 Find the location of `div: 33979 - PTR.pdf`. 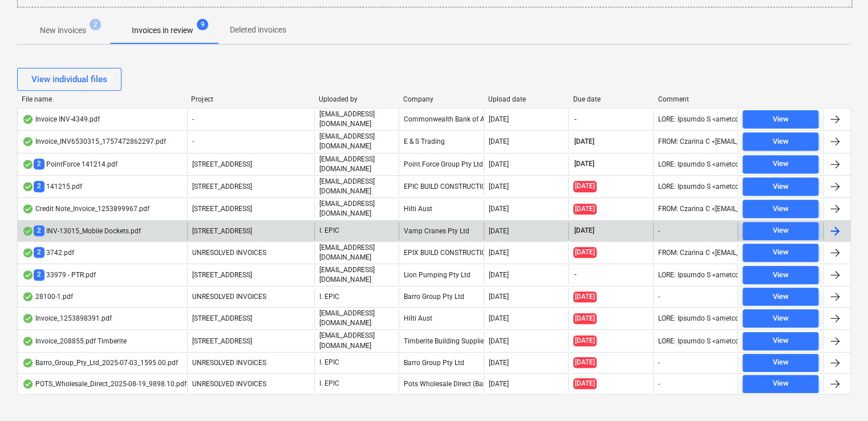

div: 33979 - PTR.pdf is located at coordinates (59, 274).